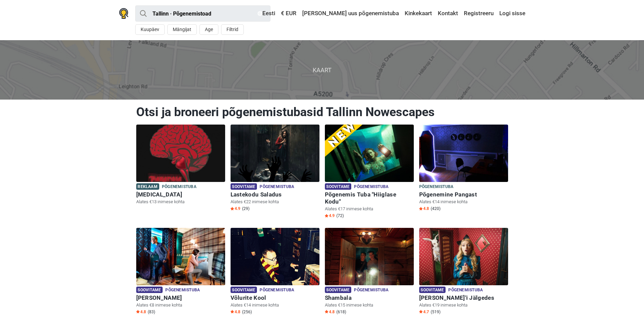 This screenshot has width=644, height=319. Describe the element at coordinates (369, 256) in the screenshot. I see `img: Shambala` at that location.